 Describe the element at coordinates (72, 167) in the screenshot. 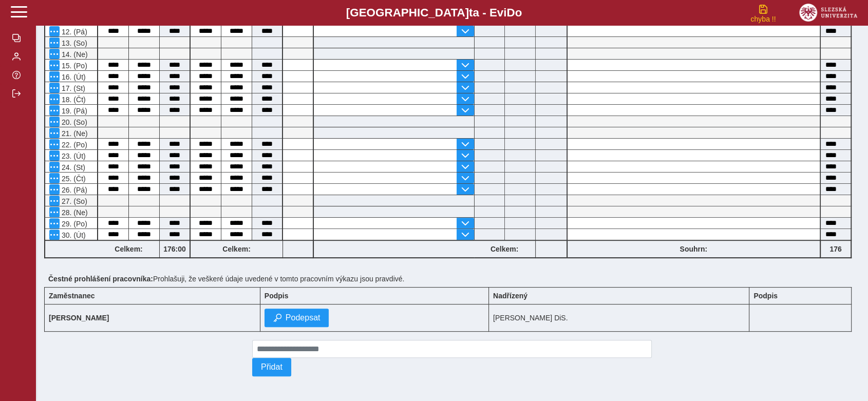

I see `span: 24. (St)` at that location.